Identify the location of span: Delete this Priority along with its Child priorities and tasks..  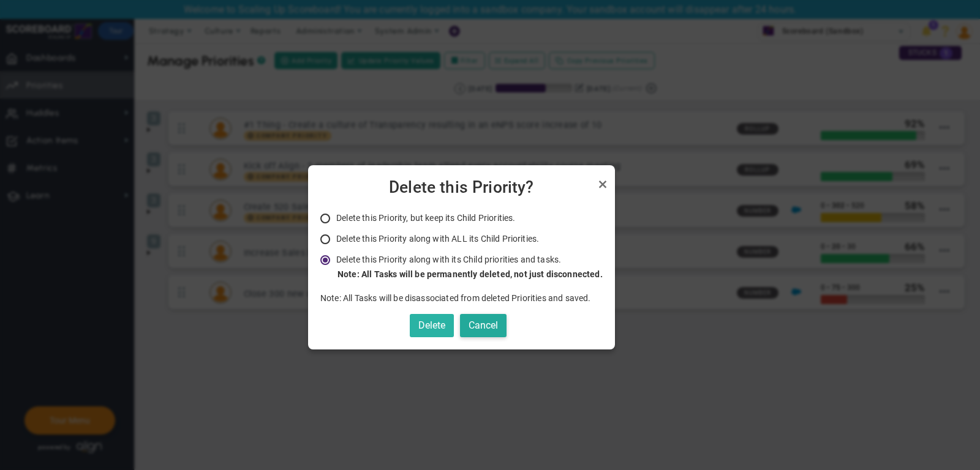
(448, 260).